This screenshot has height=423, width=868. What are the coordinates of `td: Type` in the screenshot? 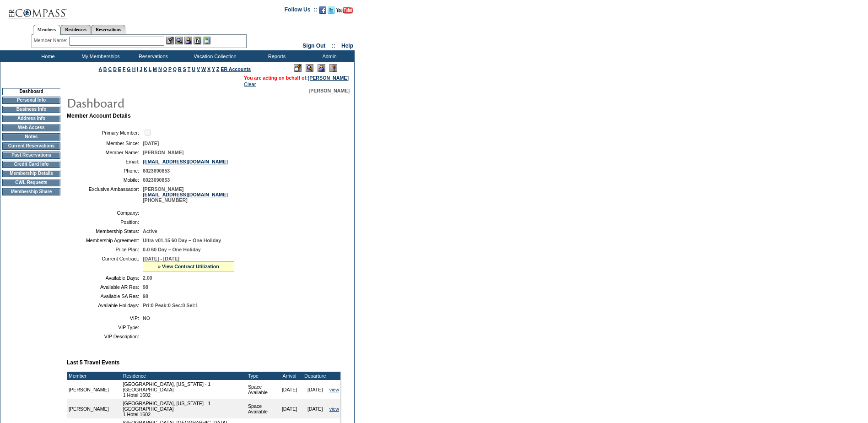 It's located at (262, 376).